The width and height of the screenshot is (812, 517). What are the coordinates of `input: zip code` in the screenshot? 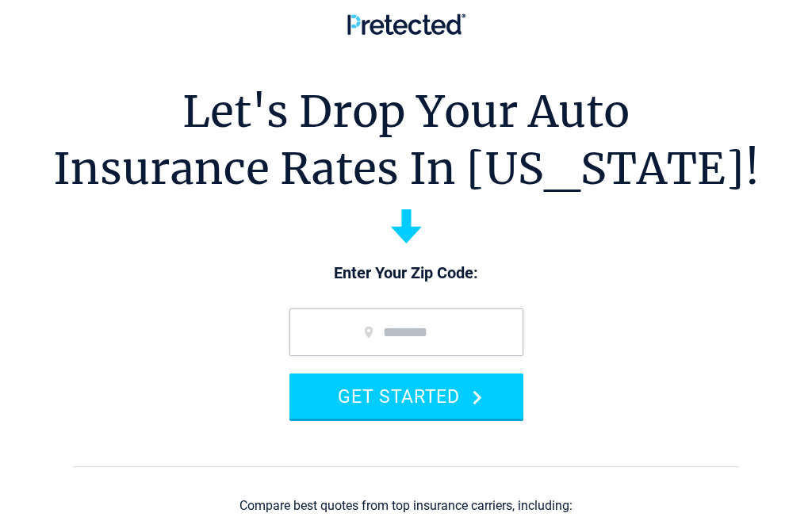 It's located at (406, 332).